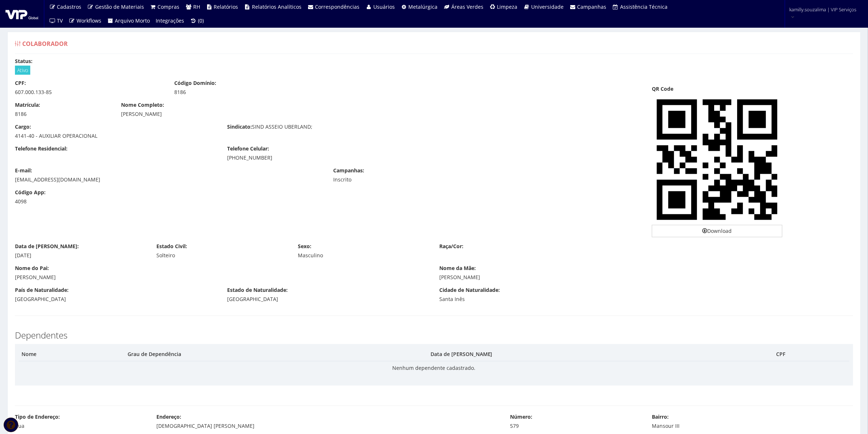 The height and width of the screenshot is (434, 868). I want to click on label: Número:, so click(521, 417).